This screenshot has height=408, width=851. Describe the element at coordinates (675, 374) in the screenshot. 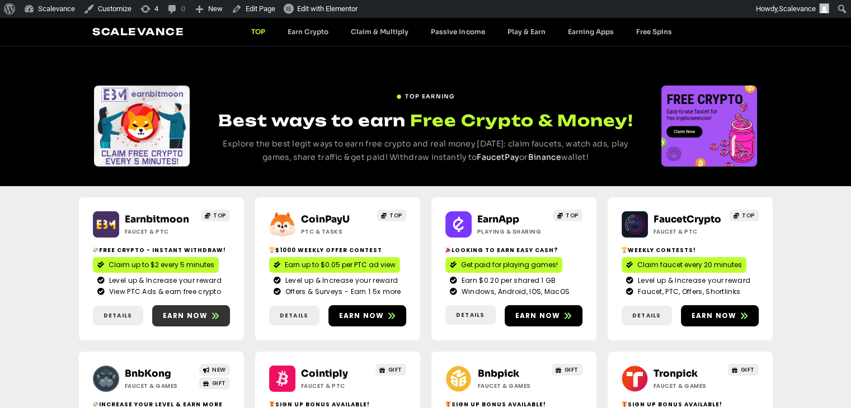

I see `a: Tronpick` at that location.